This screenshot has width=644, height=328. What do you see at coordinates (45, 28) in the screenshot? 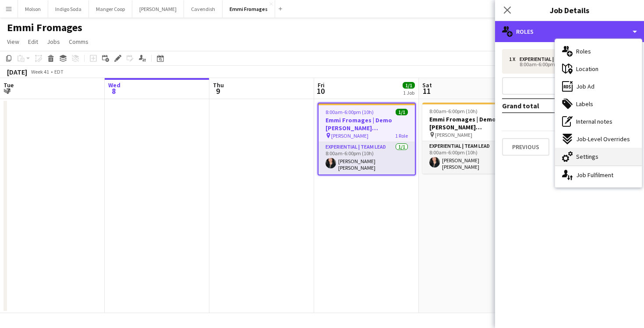
I see `h1: Emmi Fromages` at bounding box center [45, 28].